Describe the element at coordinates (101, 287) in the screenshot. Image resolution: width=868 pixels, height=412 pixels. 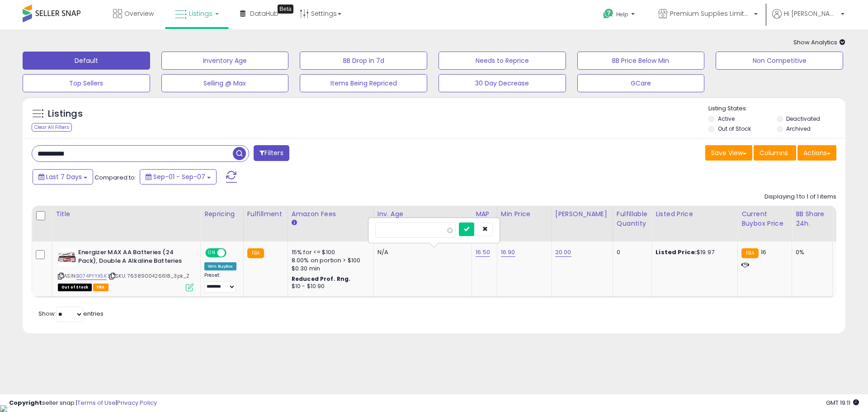
I see `span: FBA` at that location.